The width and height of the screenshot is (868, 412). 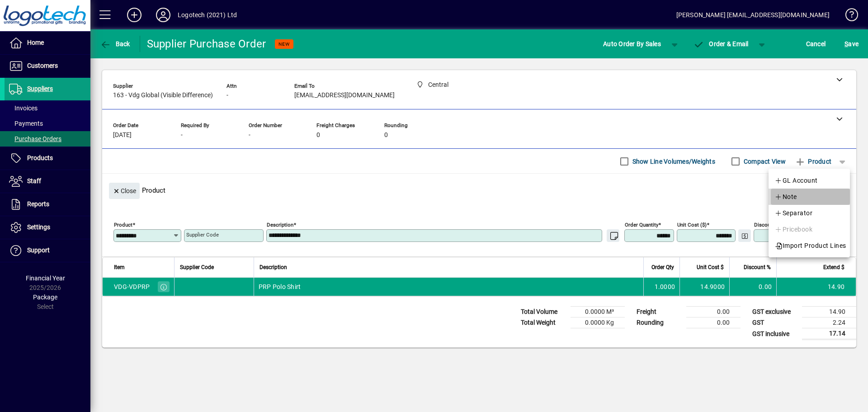 What do you see at coordinates (796, 180) in the screenshot?
I see `span: GL Account` at bounding box center [796, 180].